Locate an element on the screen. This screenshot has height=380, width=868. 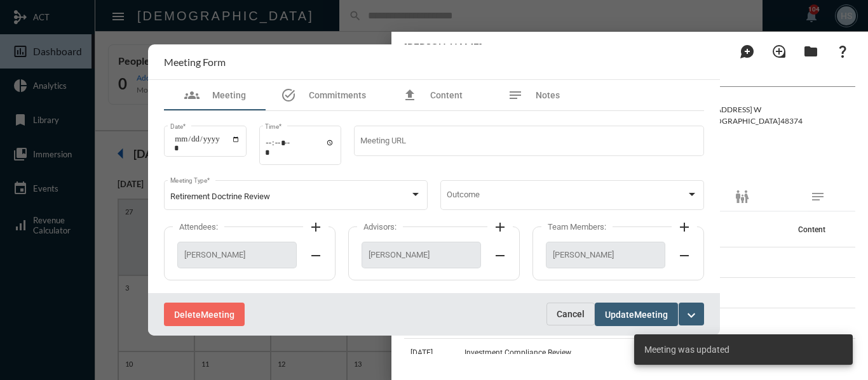
label: Advisors: is located at coordinates (380, 227).